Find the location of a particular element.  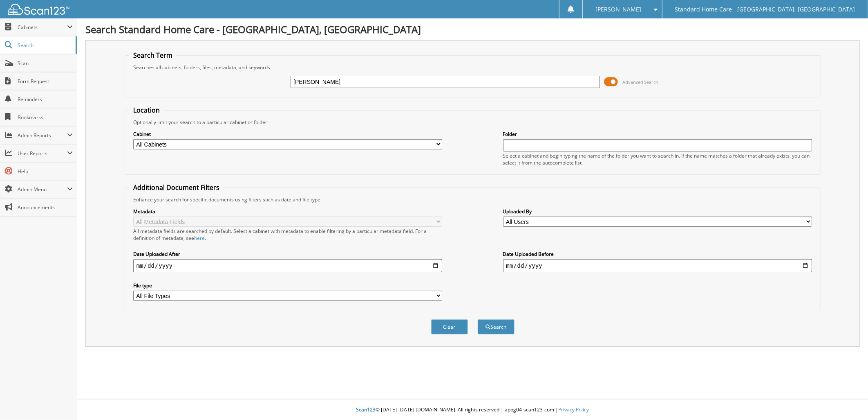

a: here is located at coordinates (199, 238).